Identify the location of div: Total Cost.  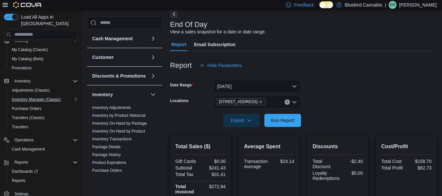
(393, 161).